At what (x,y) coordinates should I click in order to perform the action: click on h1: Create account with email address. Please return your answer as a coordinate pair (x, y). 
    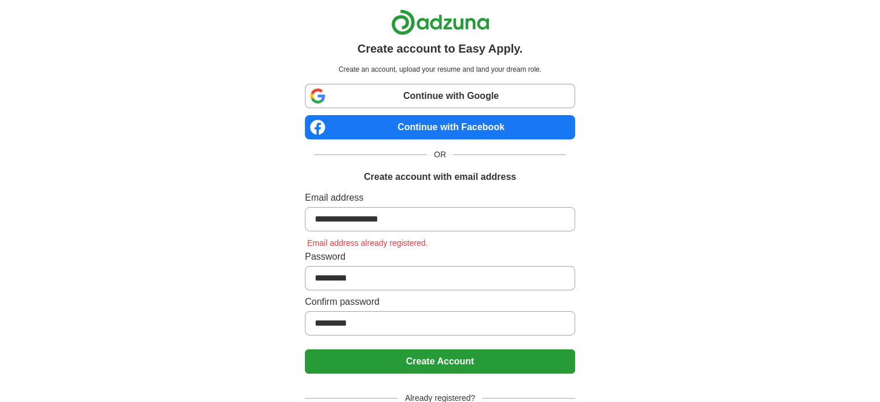
    Looking at the image, I should click on (440, 177).